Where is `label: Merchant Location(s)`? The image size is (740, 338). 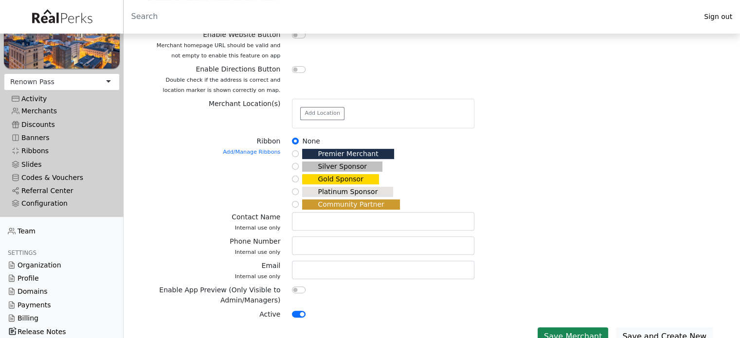 label: Merchant Location(s) is located at coordinates (245, 104).